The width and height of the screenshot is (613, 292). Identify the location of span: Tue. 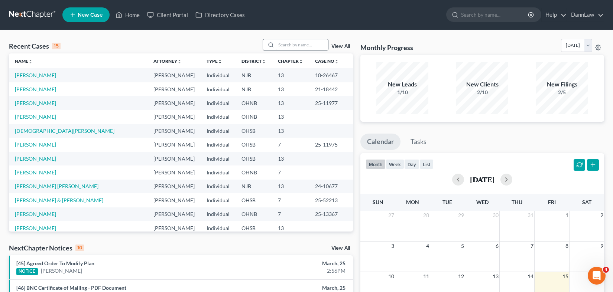
(447, 202).